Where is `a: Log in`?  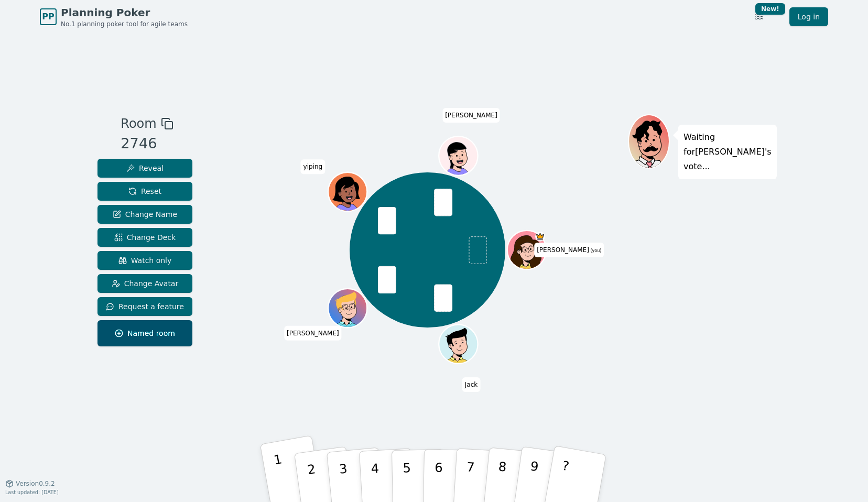
a: Log in is located at coordinates (808, 17).